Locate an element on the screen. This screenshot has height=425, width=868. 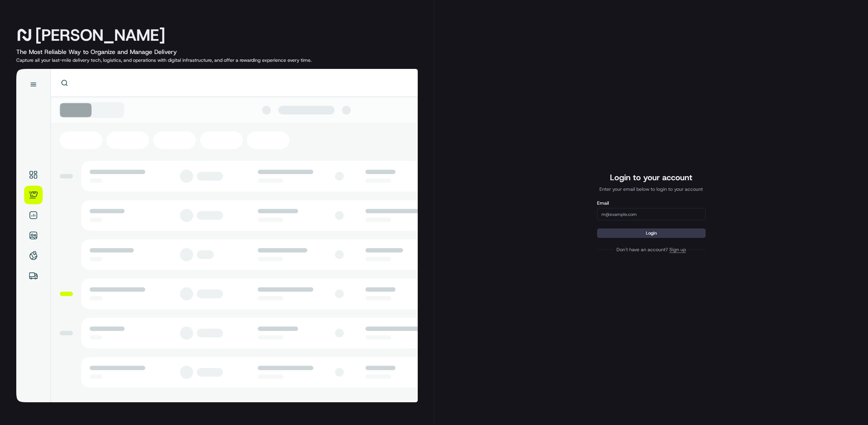
input: m@example.com is located at coordinates (651, 214).